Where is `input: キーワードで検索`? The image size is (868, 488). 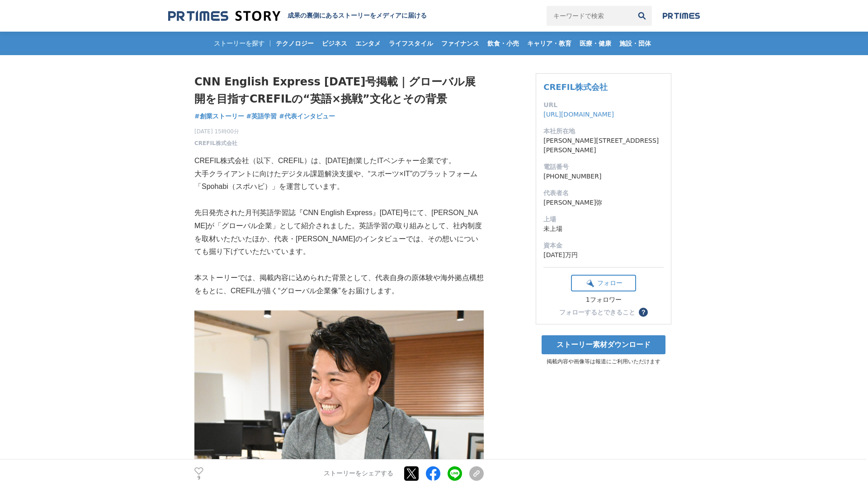 input: キーワードで検索 is located at coordinates (589, 16).